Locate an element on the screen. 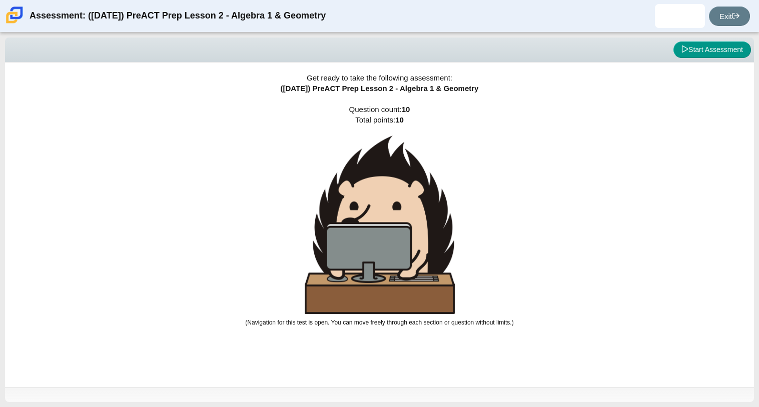 The image size is (759, 407). span: Get ready to take the following assessment: is located at coordinates (379, 78).